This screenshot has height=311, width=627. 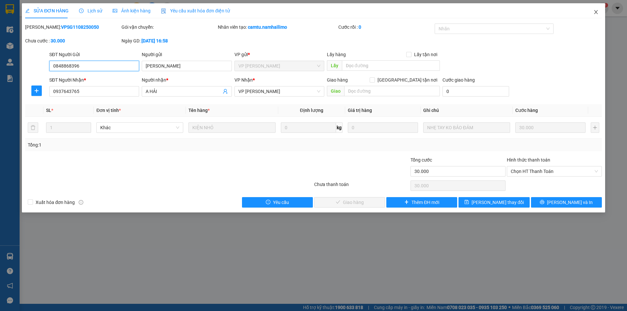 I want to click on span: Giá trị hàng, so click(x=360, y=110).